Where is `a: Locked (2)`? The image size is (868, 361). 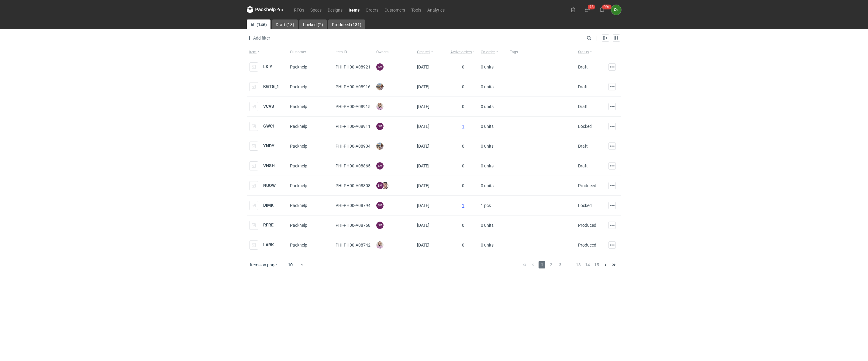
a: Locked (2) is located at coordinates (313, 24).